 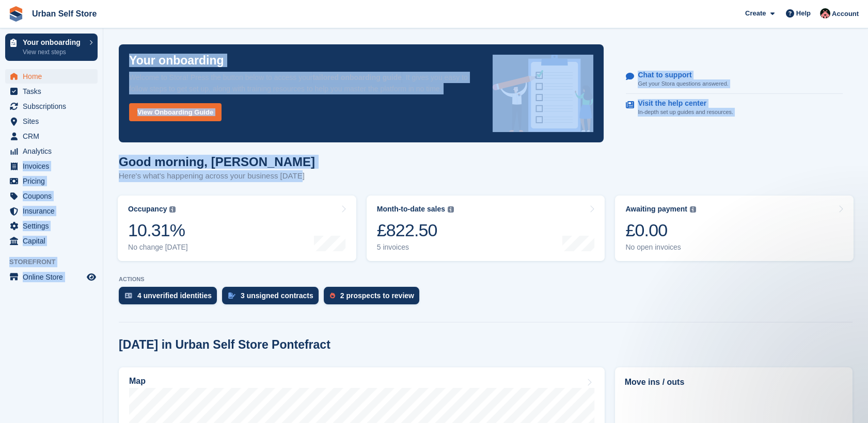 I want to click on a: Chat to support Get your Stora questions answered., so click(x=734, y=79).